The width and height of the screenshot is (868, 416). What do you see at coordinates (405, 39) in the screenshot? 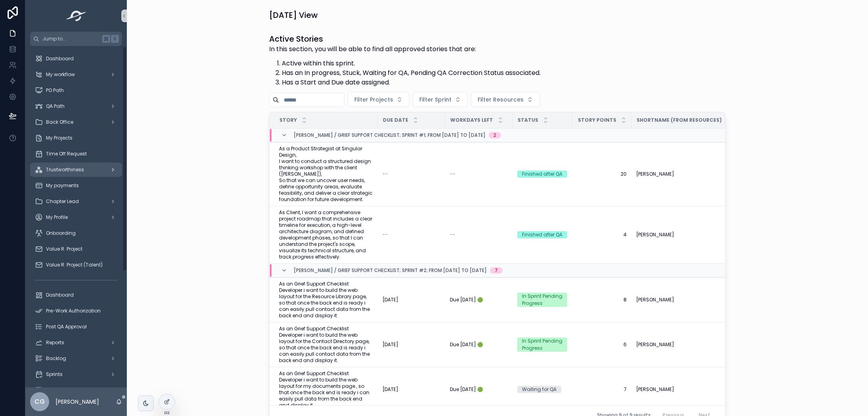
I see `h1: Active Stories` at bounding box center [405, 39].